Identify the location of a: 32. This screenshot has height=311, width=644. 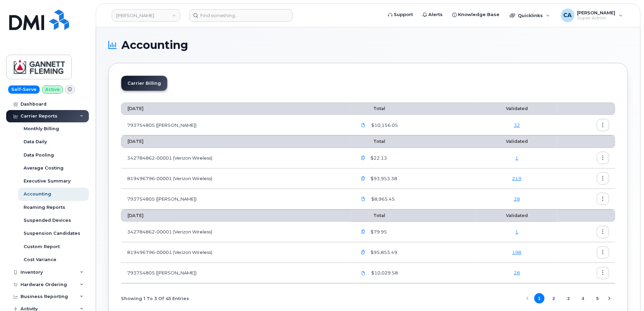
(517, 125).